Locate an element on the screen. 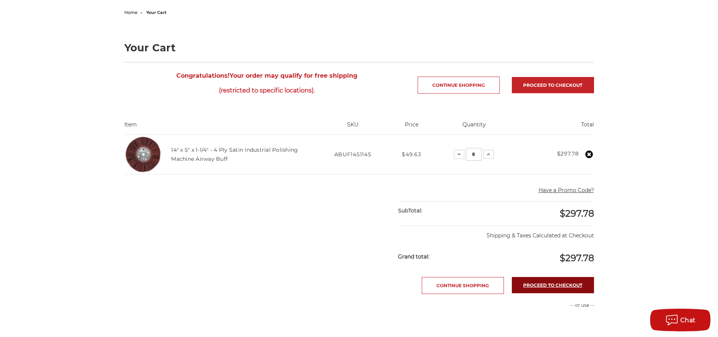  button: Have a Promo Code? is located at coordinates (566, 190).